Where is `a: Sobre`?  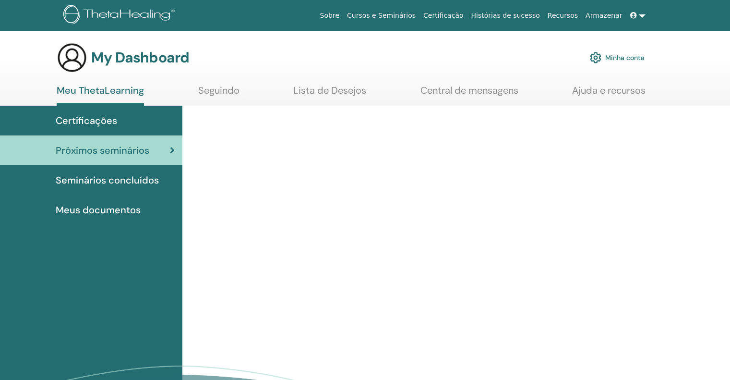 a: Sobre is located at coordinates (330, 15).